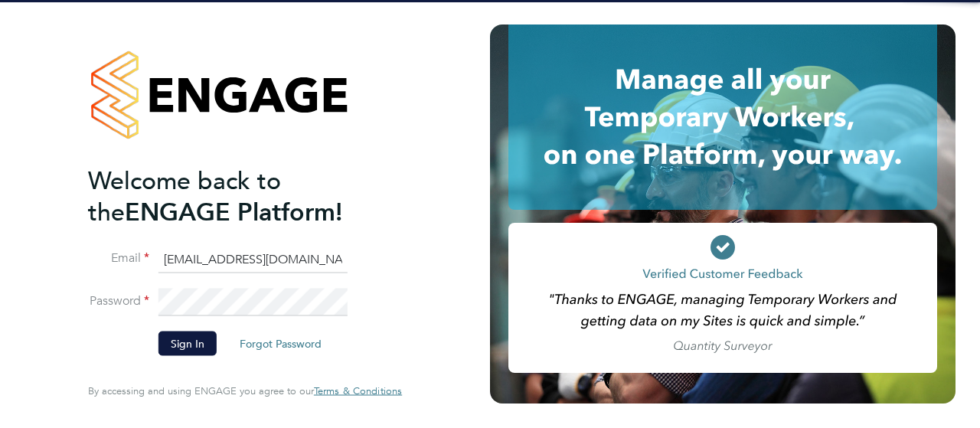  Describe the element at coordinates (280, 344) in the screenshot. I see `button: Forgot Password` at that location.